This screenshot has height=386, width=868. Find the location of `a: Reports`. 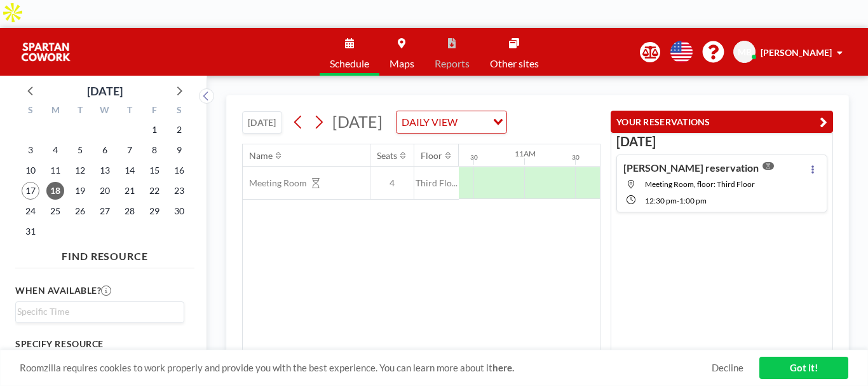

a: Reports is located at coordinates (452, 52).